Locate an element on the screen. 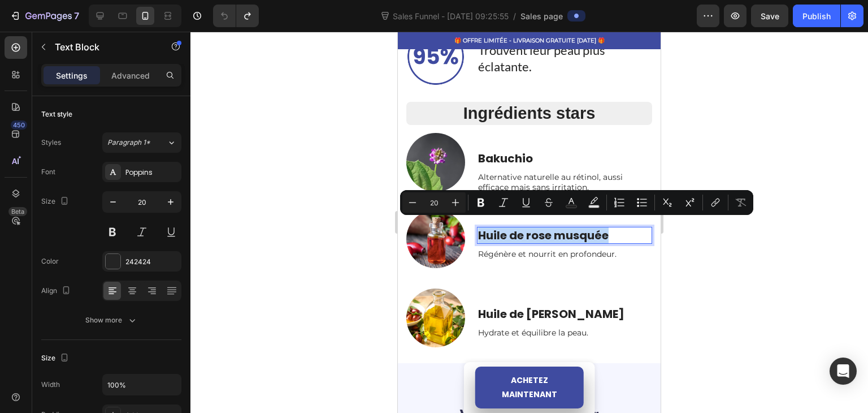  div: Styles is located at coordinates (51, 143).